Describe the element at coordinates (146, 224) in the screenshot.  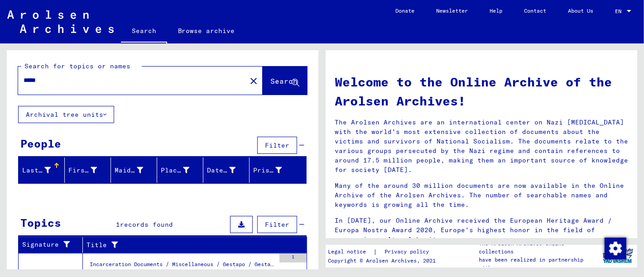
I see `span: records found` at that location.